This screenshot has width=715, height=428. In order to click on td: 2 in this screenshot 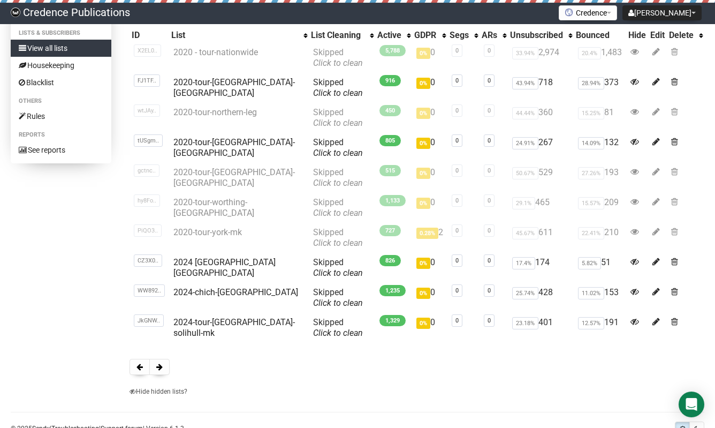, I will do `click(430, 238)`.